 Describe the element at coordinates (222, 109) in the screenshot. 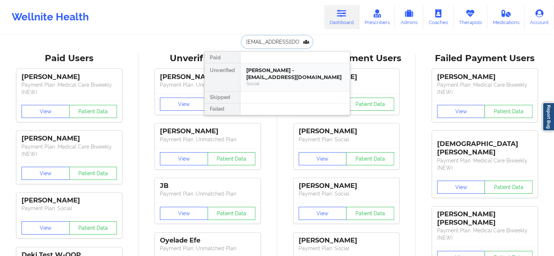

I see `div: Failed` at that location.